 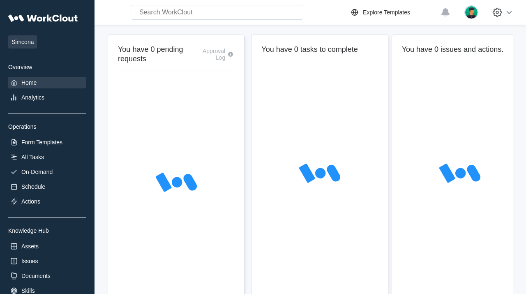 What do you see at coordinates (33, 97) in the screenshot?
I see `div: Analytics` at bounding box center [33, 97].